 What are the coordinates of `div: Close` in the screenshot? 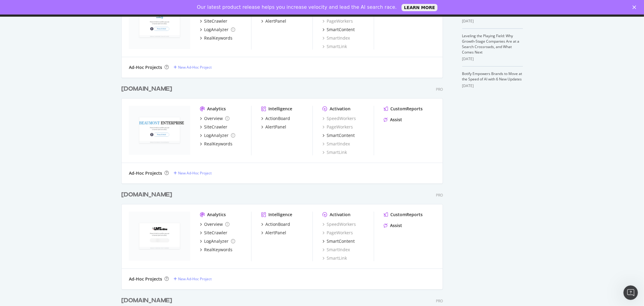 It's located at (636, 7).